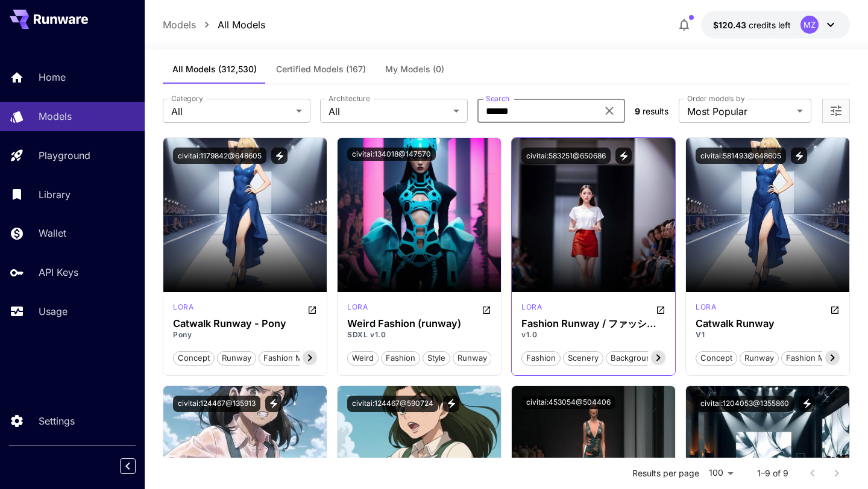 The image size is (868, 489). What do you see at coordinates (568, 403) in the screenshot?
I see `button: civitai:453054@504406` at bounding box center [568, 403].